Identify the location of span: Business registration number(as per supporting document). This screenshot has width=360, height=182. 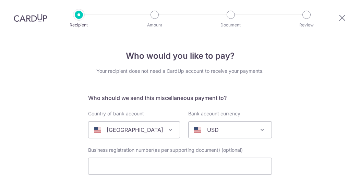
(154, 149).